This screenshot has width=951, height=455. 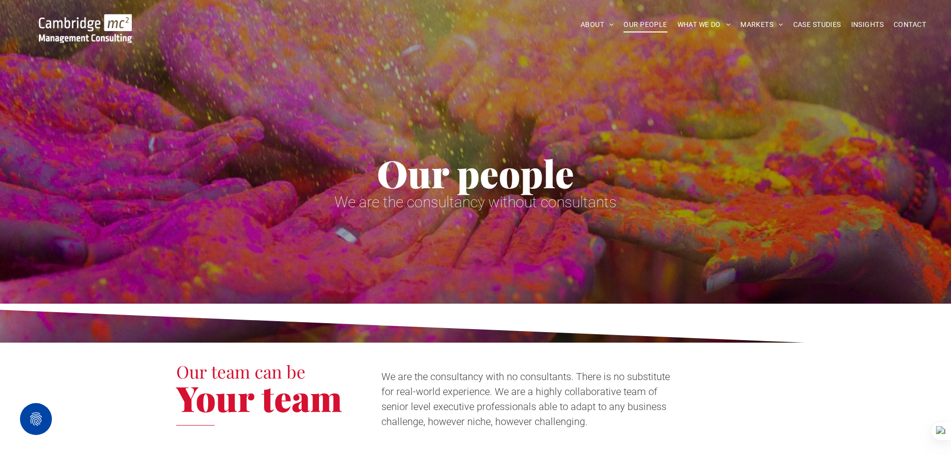 What do you see at coordinates (867, 24) in the screenshot?
I see `a: INSIGHTS` at bounding box center [867, 24].